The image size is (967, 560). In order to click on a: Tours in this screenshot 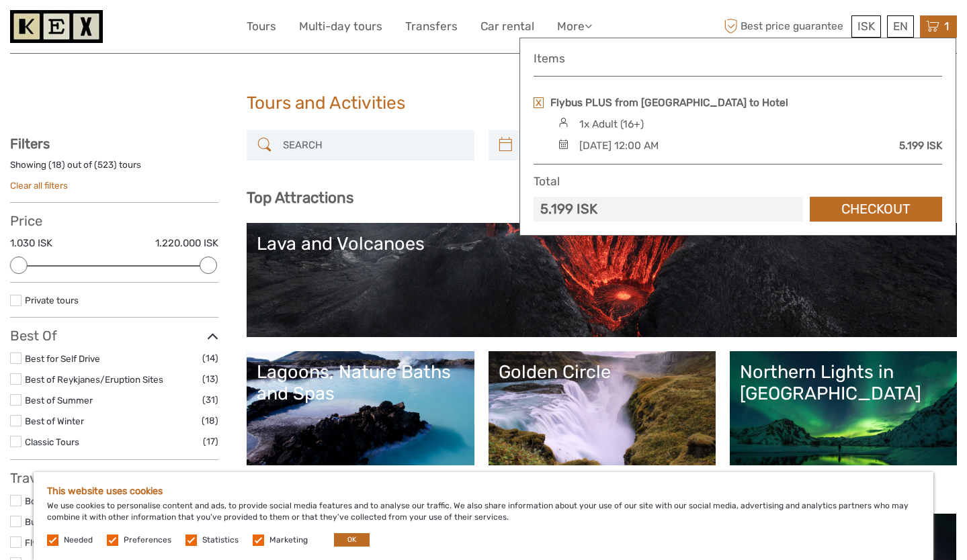, I will do `click(262, 26)`.